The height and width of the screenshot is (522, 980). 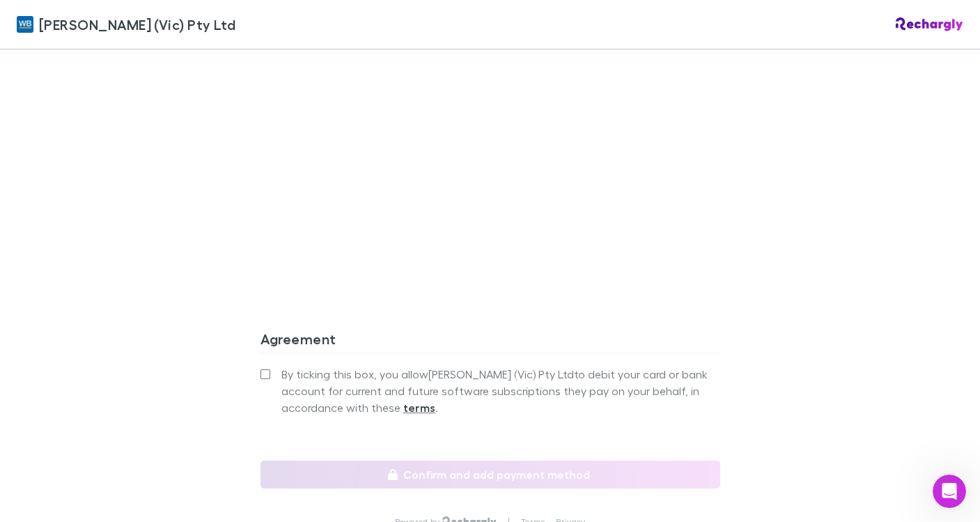 I want to click on h3: Agreement, so click(x=490, y=342).